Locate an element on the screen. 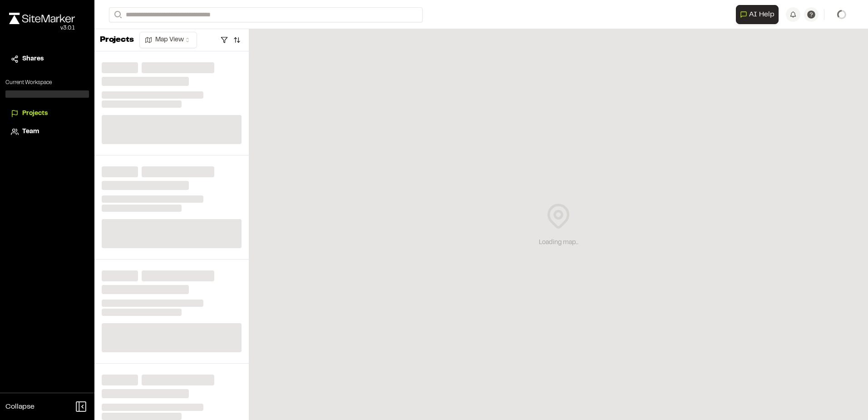  a: Shares is located at coordinates (48, 59).